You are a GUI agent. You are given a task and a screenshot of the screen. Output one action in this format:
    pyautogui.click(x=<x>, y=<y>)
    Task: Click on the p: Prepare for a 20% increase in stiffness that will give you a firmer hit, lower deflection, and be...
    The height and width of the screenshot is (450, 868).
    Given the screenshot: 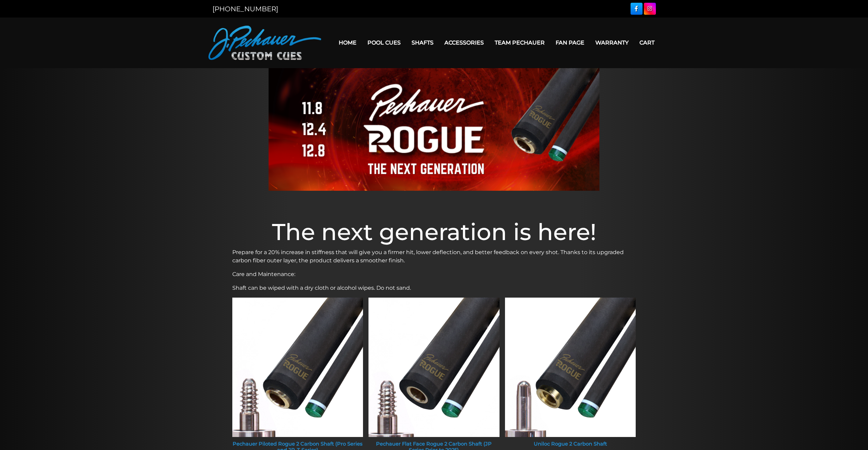 What is the action you would take?
    pyautogui.click(x=434, y=256)
    